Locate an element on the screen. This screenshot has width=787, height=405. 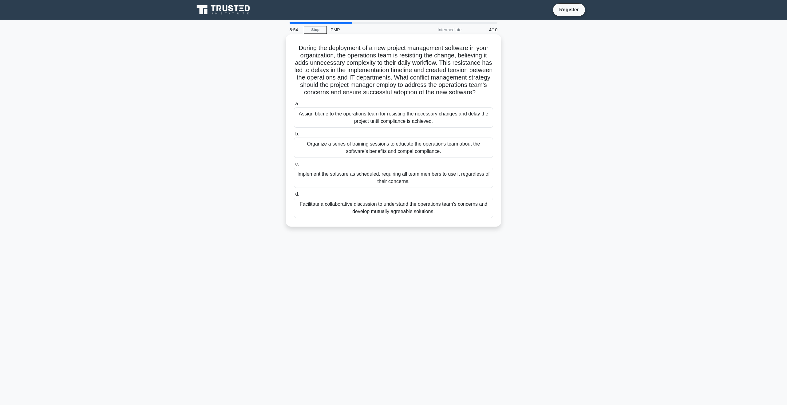
div: 8:54 is located at coordinates (295, 30).